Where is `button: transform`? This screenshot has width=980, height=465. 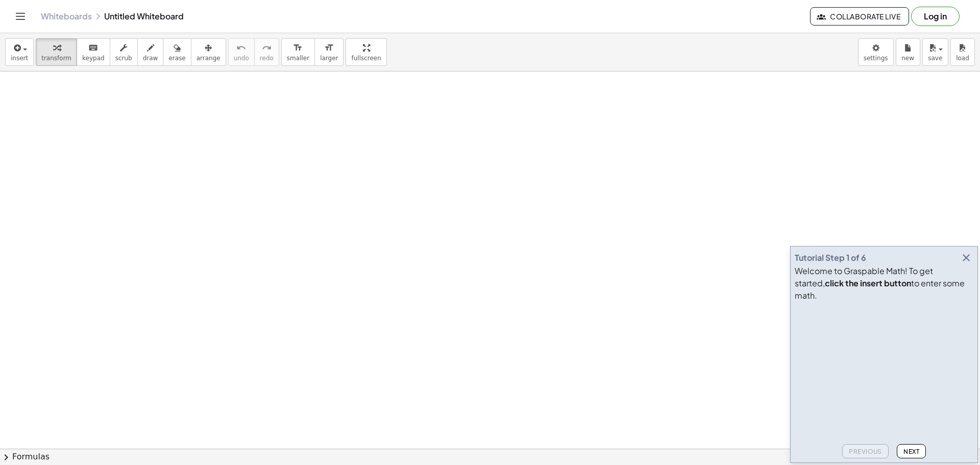
button: transform is located at coordinates (56, 52).